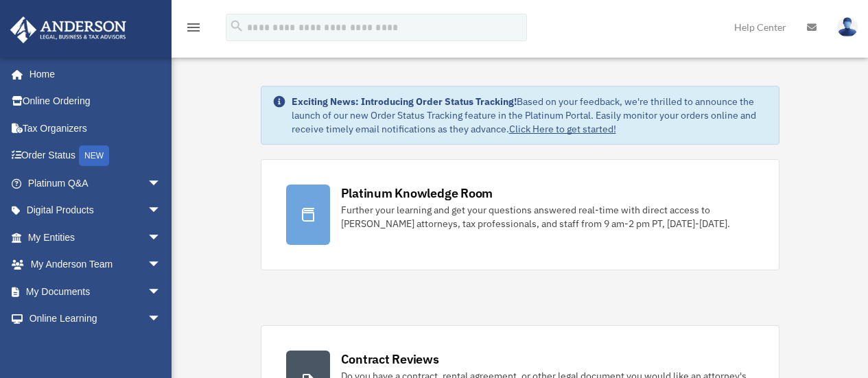  I want to click on div: Platinum Knowledge Room, so click(417, 192).